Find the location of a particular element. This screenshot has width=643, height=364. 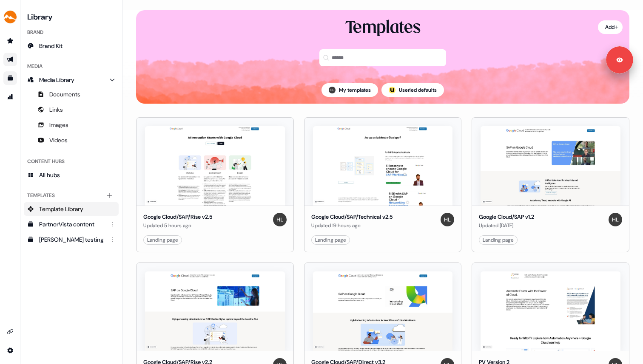

div: Updated 19 hours ago is located at coordinates (351, 225).